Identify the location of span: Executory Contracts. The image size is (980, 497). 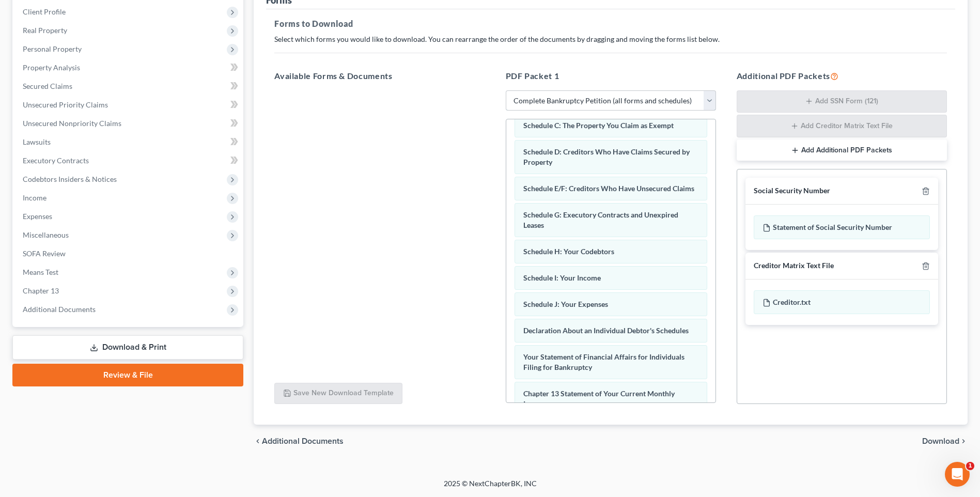
(56, 160).